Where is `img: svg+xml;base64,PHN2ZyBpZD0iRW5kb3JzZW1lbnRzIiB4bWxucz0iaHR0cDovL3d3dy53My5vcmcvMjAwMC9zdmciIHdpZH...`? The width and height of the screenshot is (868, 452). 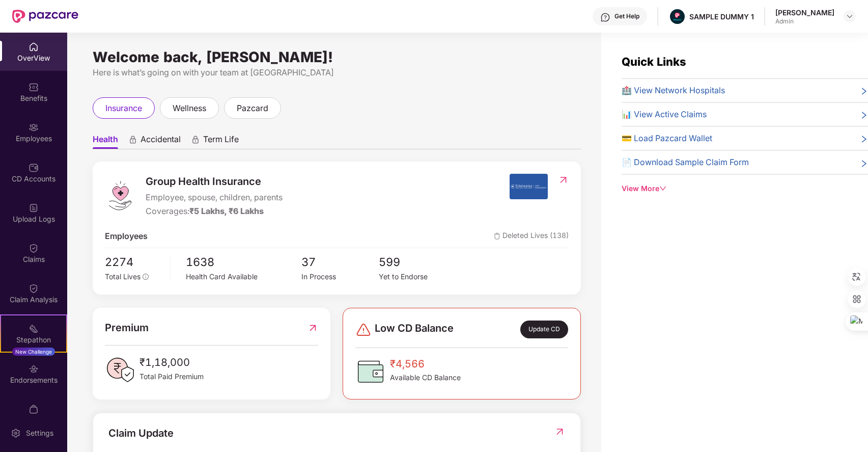
img: svg+xml;base64,PHN2ZyBpZD0iRW5kb3JzZW1lbnRzIiB4bWxucz0iaHR0cDovL3d3dy53My5vcmcvMjAwMC9zdmciIHdpZH... is located at coordinates (34, 369).